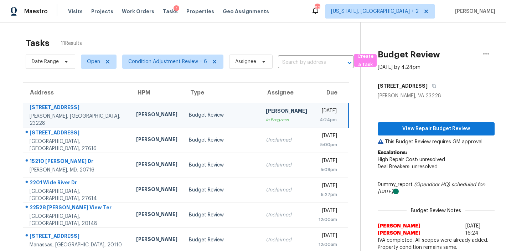 The width and height of the screenshot is (506, 251). Describe the element at coordinates (350, 63) in the screenshot. I see `button: Open` at that location.